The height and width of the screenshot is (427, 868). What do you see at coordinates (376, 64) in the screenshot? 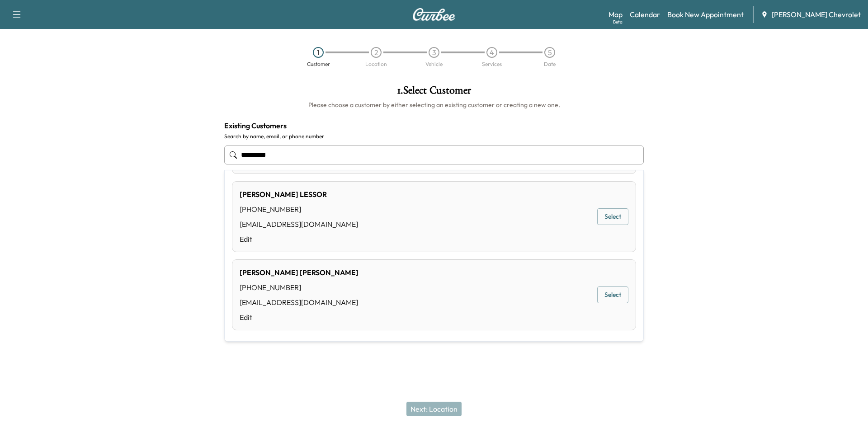
I see `div: Location` at bounding box center [376, 64].